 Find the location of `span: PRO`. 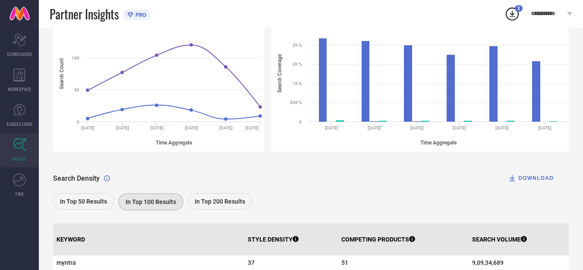

span: PRO is located at coordinates (140, 15).